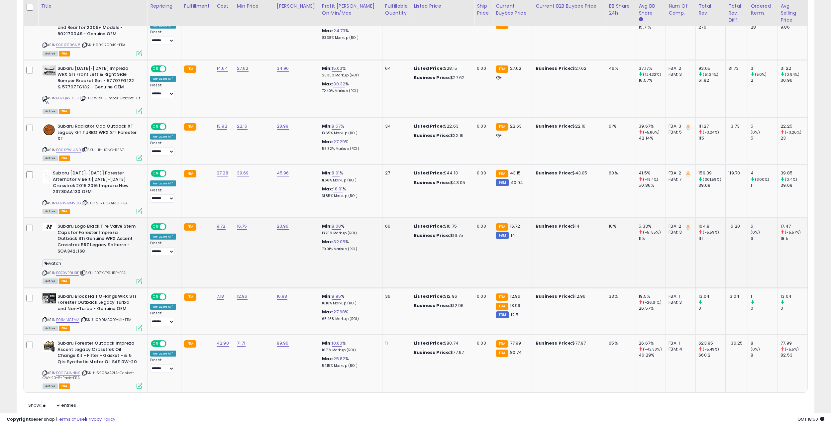 This screenshot has width=831, height=426. Describe the element at coordinates (339, 31) in the screenshot. I see `a: 24.73` at that location.